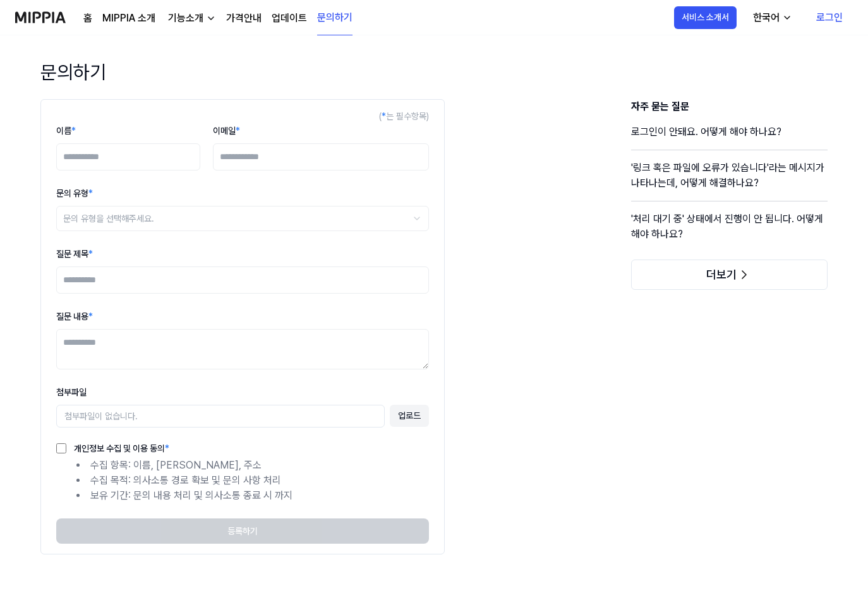 This screenshot has width=868, height=598. What do you see at coordinates (767, 18) in the screenshot?
I see `div: 한국어` at bounding box center [767, 18].